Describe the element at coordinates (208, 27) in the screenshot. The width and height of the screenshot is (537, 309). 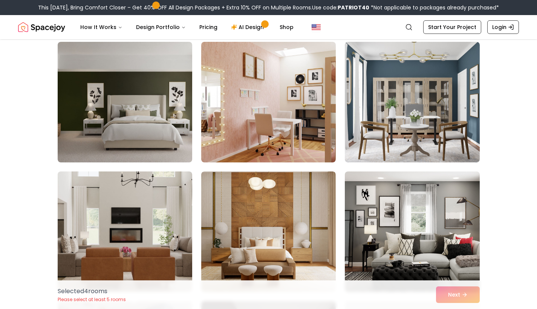
I see `a: Pricing` at that location.